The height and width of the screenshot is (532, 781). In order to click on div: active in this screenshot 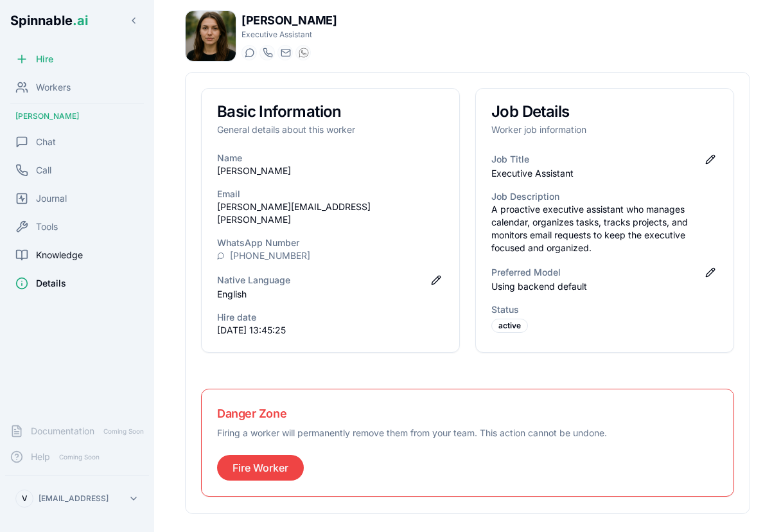, I will do `click(509, 325)`.